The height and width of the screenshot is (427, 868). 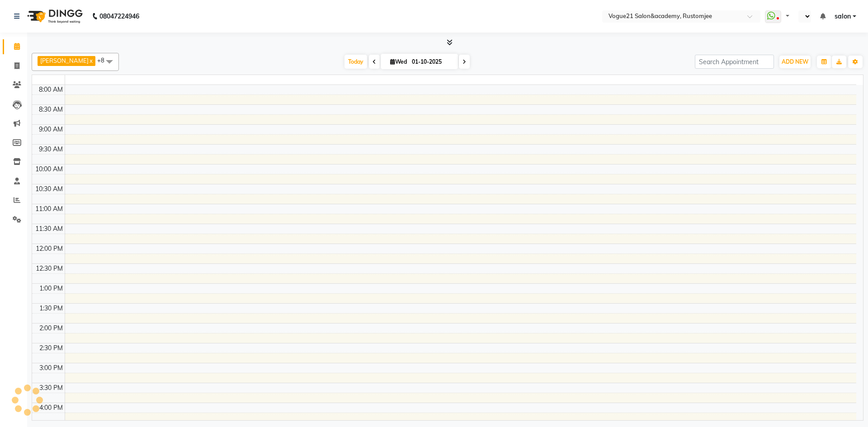 I want to click on span: +8, so click(x=104, y=60).